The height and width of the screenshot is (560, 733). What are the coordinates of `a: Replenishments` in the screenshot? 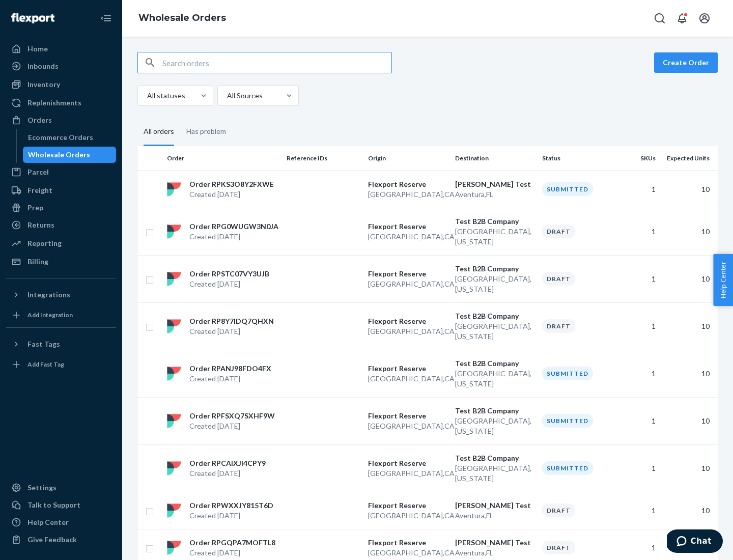 It's located at (61, 102).